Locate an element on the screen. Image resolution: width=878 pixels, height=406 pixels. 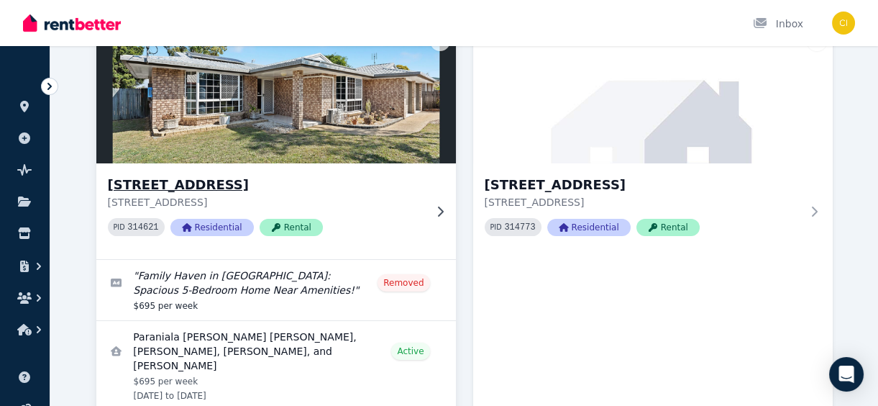
img: 13 Orton Street, Laidley is located at coordinates (653, 94).